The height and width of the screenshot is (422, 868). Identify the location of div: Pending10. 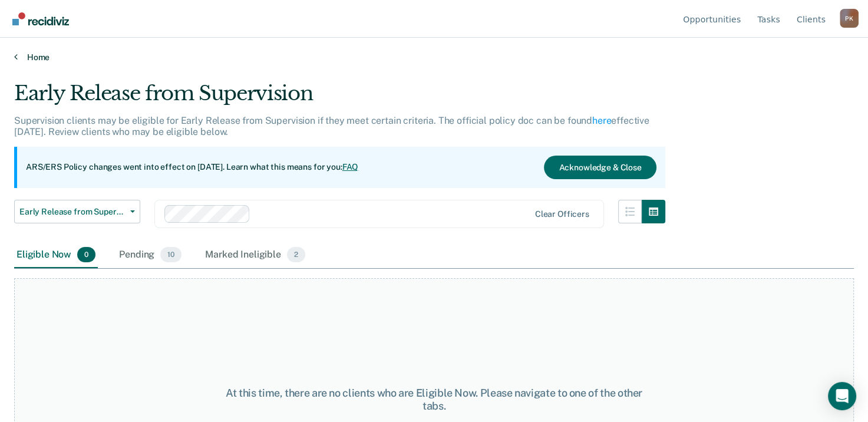
(150, 255).